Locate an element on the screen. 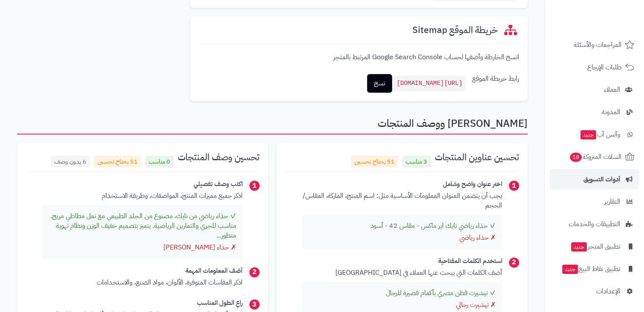 The width and height of the screenshot is (644, 312). span: 3 is located at coordinates (254, 305).